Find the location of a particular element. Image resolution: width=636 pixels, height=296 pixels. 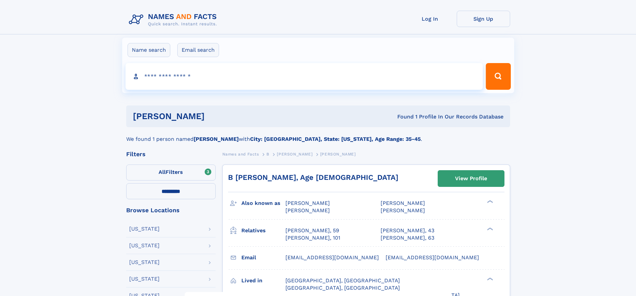

img: Logo Names and Facts is located at coordinates (174, 20).